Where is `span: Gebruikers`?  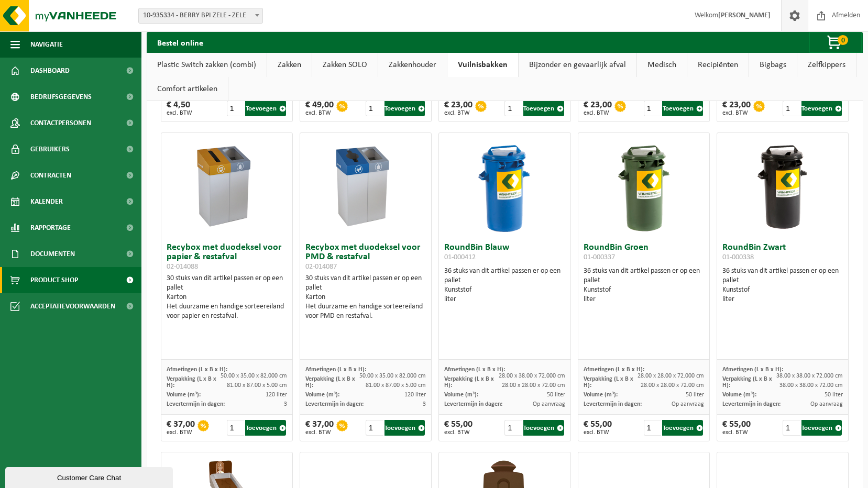 span: Gebruikers is located at coordinates (50, 150).